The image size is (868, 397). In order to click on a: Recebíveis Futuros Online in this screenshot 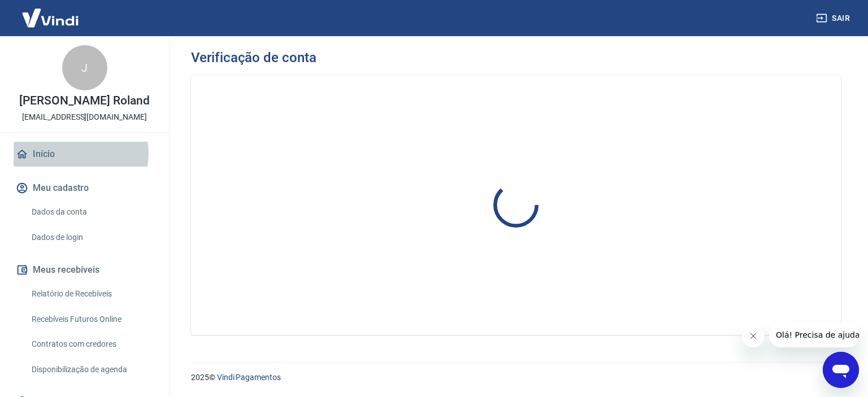, I will do `click(91, 319)`.